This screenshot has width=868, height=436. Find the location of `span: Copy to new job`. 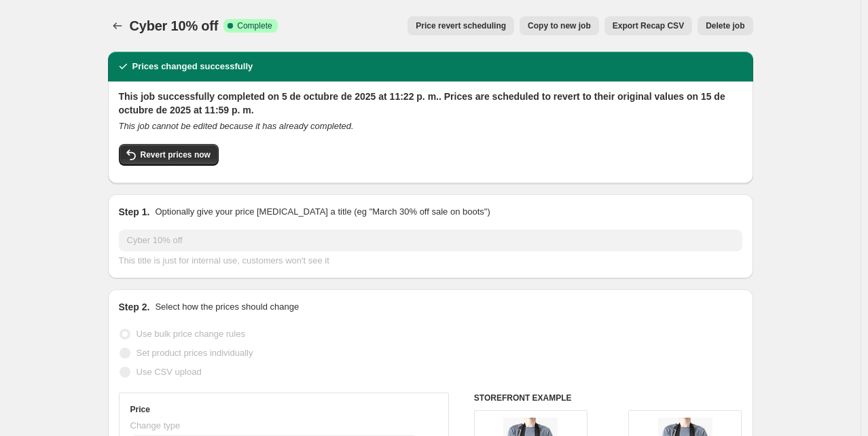

span: Copy to new job is located at coordinates (559, 26).